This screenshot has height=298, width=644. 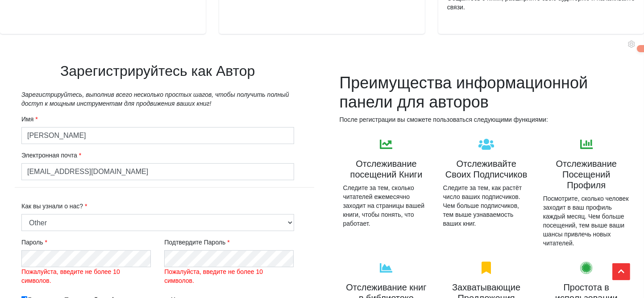 What do you see at coordinates (586, 221) in the screenshot?
I see `p: Посмотрите, сколько человек заходит в ваш профиль каждый месяц. Чем больше посещений, тем выше ва...` at bounding box center [586, 221].